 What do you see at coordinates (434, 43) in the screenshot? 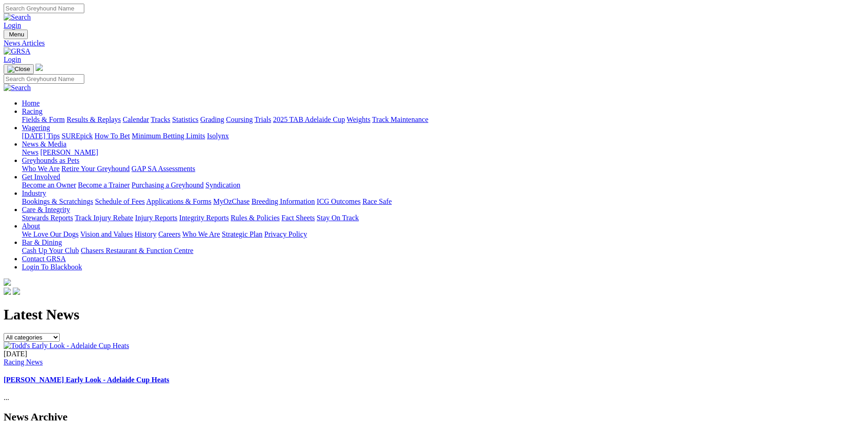
I see `a: News Articles` at bounding box center [434, 43].